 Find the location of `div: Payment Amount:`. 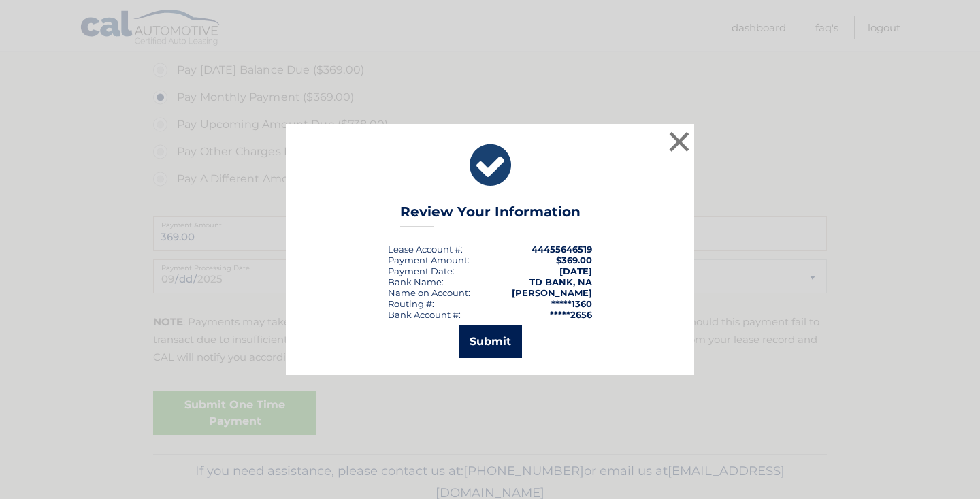

div: Payment Amount: is located at coordinates (429, 260).